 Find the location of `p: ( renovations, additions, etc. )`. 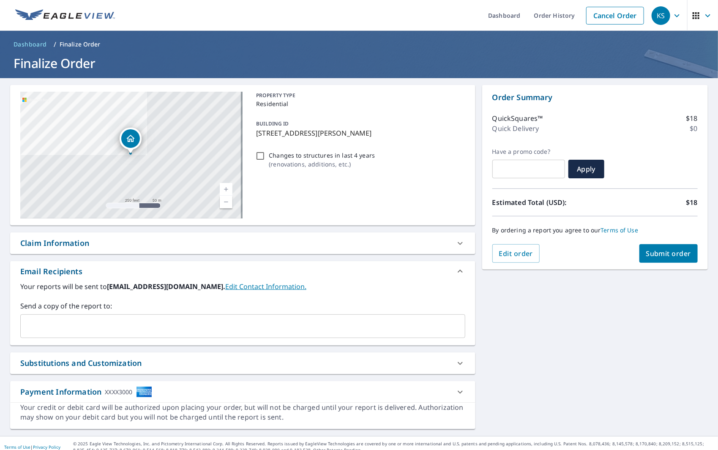

p: ( renovations, additions, etc. ) is located at coordinates (322, 164).